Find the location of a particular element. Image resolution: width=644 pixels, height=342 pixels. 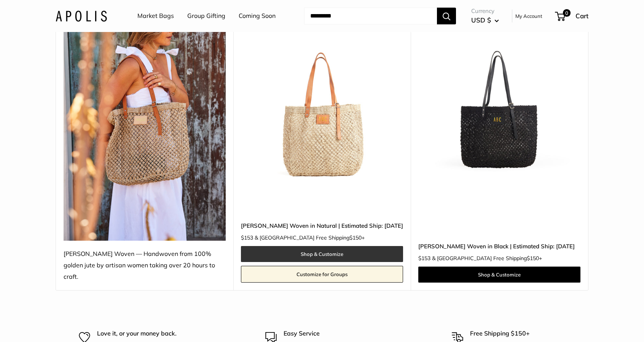

button: USD $ is located at coordinates (485, 20).